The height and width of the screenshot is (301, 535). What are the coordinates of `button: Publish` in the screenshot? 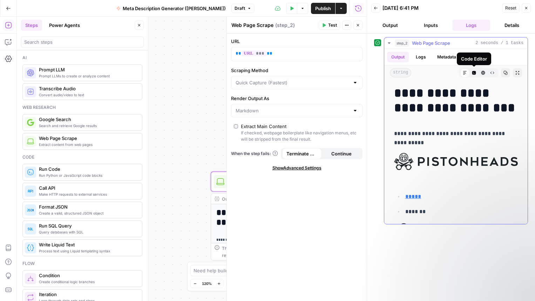 It's located at (323, 8).